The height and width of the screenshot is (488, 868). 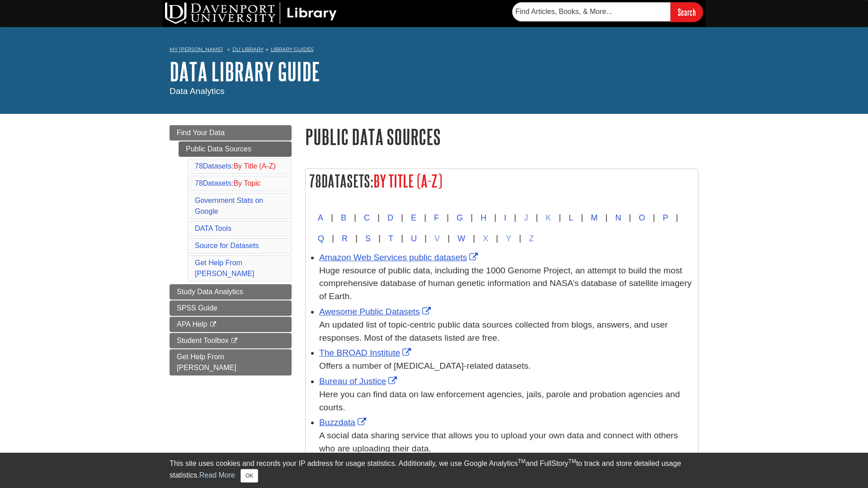 I want to click on span: APA Help, so click(x=191, y=324).